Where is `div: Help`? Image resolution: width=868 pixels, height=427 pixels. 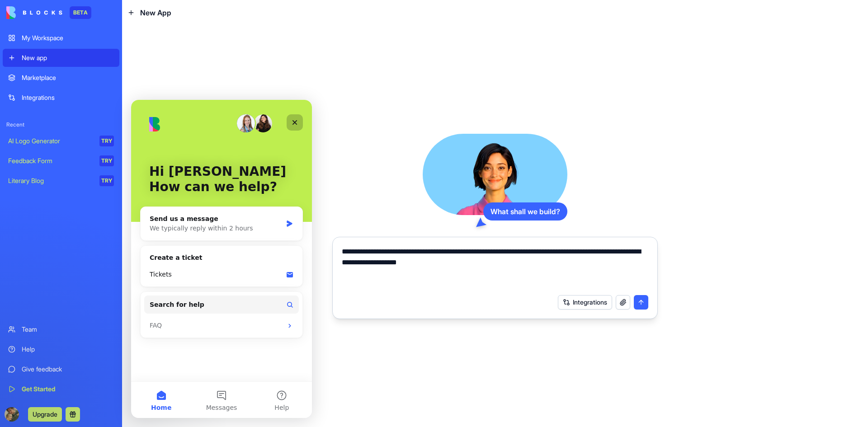 div: Help is located at coordinates (68, 349).